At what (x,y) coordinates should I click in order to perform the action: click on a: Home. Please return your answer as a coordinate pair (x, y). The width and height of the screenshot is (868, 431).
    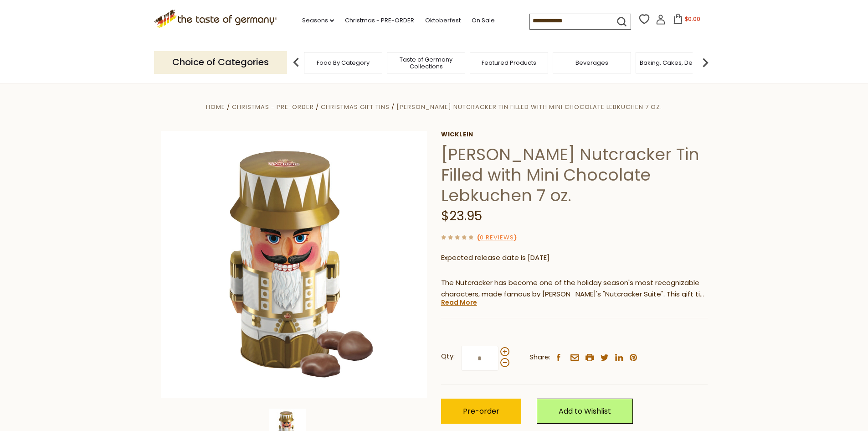
    Looking at the image, I should click on (216, 107).